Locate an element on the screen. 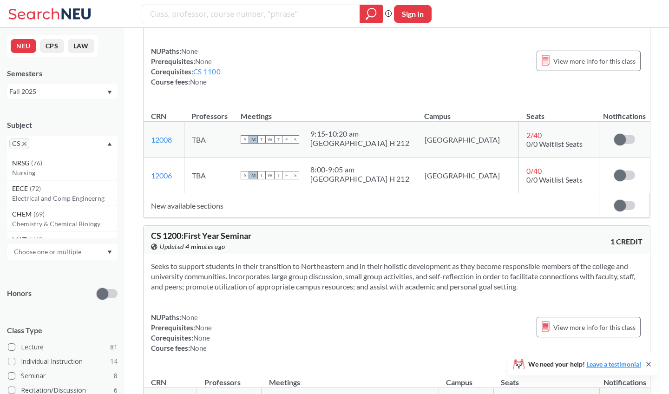  button: CPS is located at coordinates (52, 46).